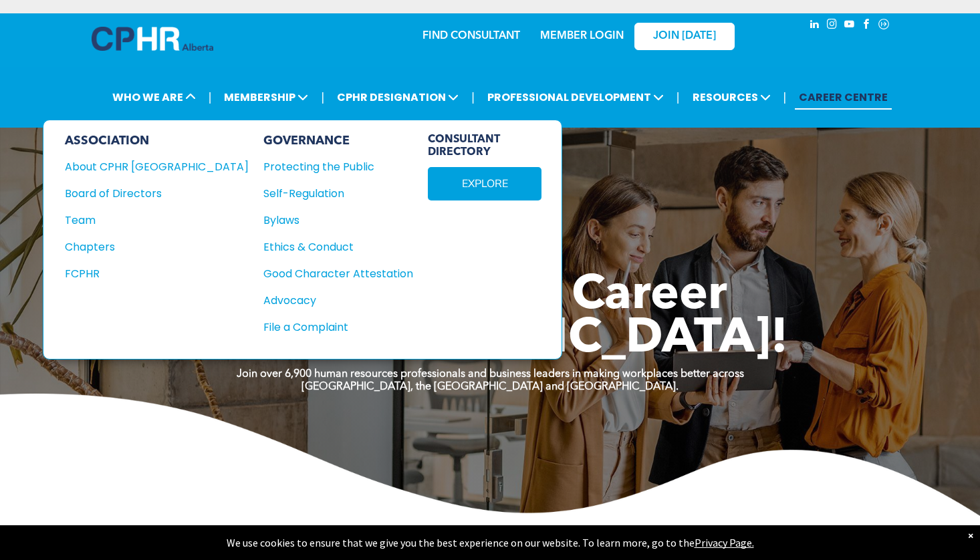 The image size is (980, 560). Describe the element at coordinates (157, 141) in the screenshot. I see `div: ASSOCIATION` at that location.